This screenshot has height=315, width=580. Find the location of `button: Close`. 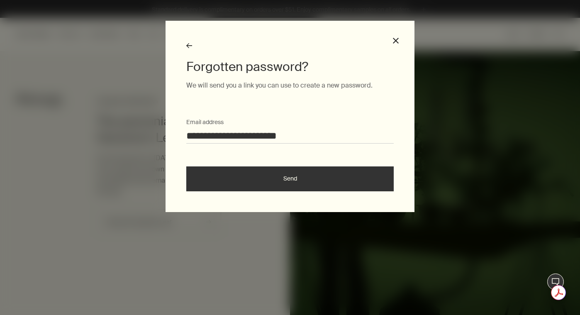

button: Close is located at coordinates (396, 41).